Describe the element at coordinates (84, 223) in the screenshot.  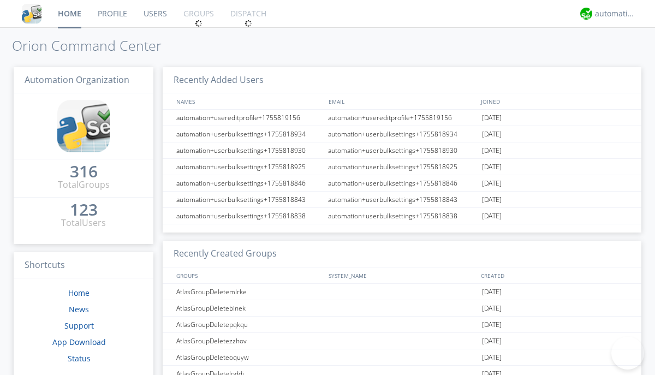
I see `div: Total Users` at that location.